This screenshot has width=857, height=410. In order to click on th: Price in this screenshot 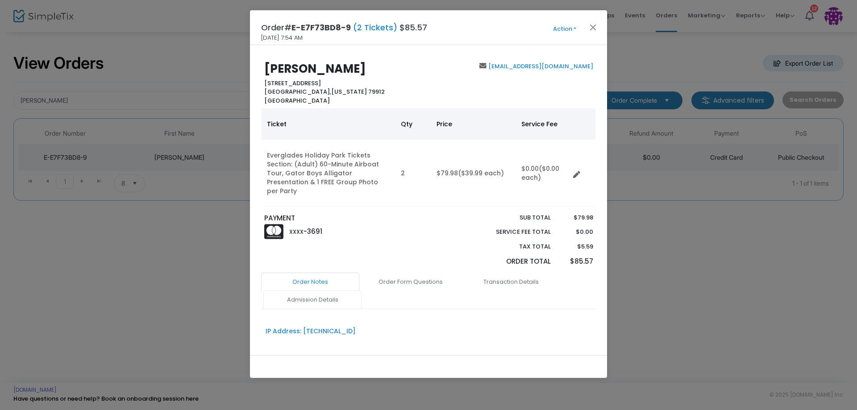, I will do `click(474, 124)`.